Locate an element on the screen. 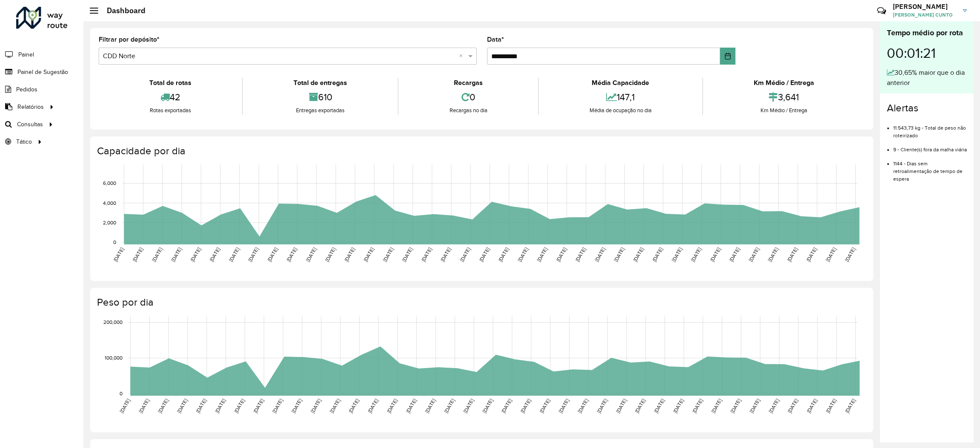  div: Média de ocupação no dia is located at coordinates (620, 111).